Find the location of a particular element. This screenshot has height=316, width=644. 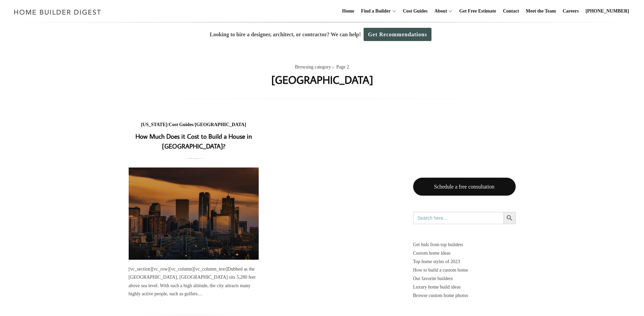

input: Search here... is located at coordinates (459, 218).